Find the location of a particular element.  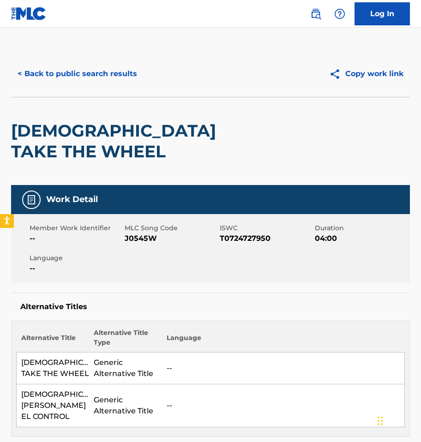

span: Language is located at coordinates (76, 258).